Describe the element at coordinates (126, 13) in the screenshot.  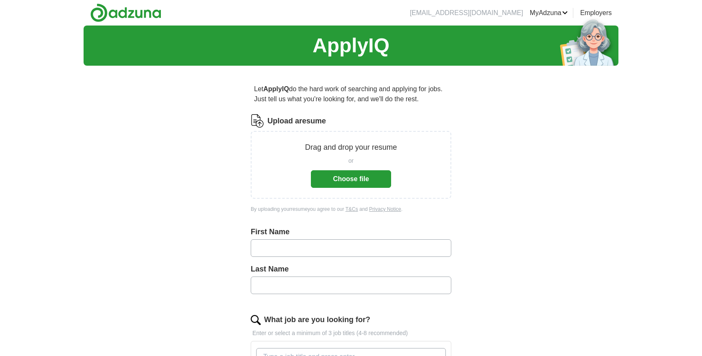
I see `img: Adzuna logo` at that location.